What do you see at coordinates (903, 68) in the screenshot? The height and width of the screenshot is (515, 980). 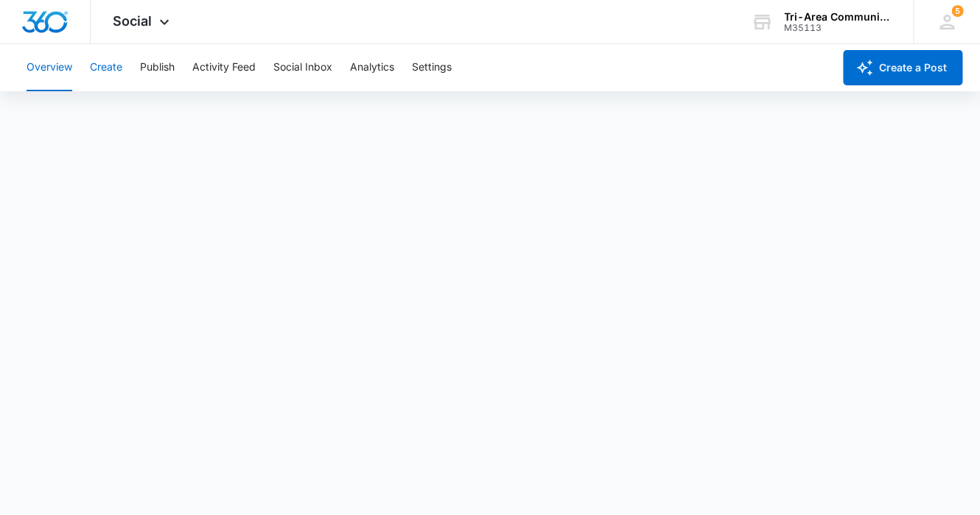 I see `button: Create a Post` at bounding box center [903, 68].